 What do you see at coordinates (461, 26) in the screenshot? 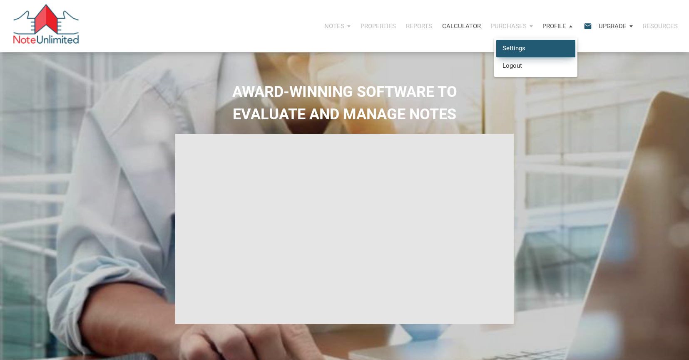
I see `p: Calculator` at bounding box center [461, 26].